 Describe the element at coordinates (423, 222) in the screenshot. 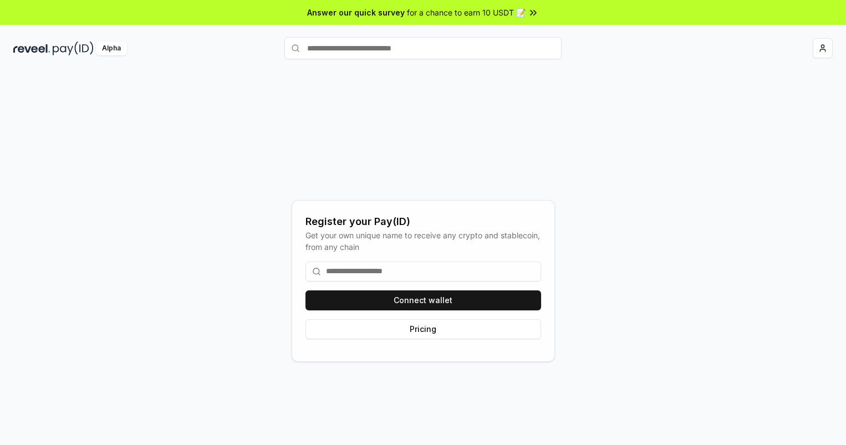

I see `div: Register your Pay(ID)` at that location.